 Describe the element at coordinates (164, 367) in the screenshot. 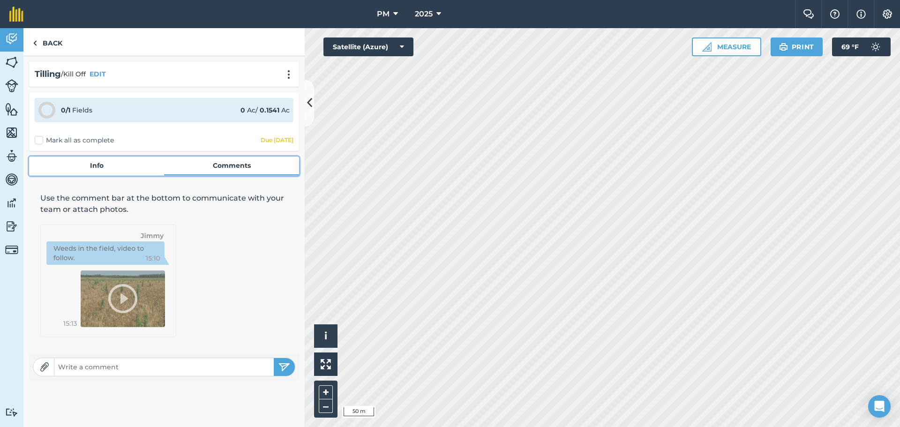

I see `input: Write a comment` at that location.